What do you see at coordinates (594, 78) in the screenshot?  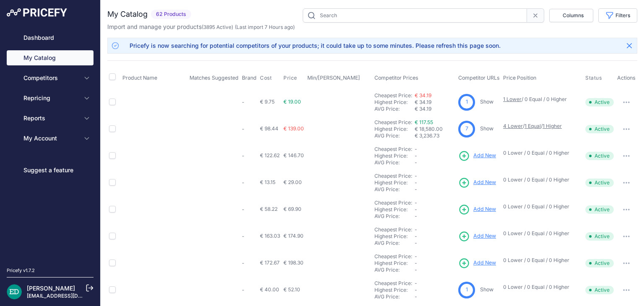 I see `span: Status` at bounding box center [594, 78].